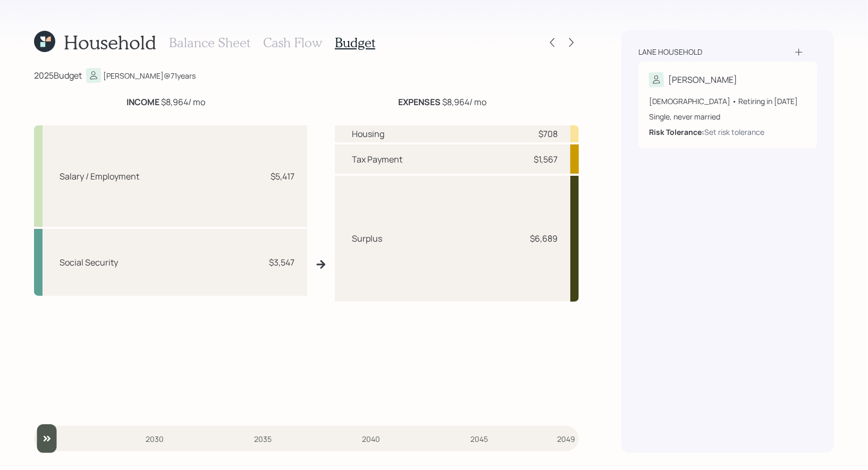 The height and width of the screenshot is (470, 868). I want to click on div: Surplus, so click(367, 239).